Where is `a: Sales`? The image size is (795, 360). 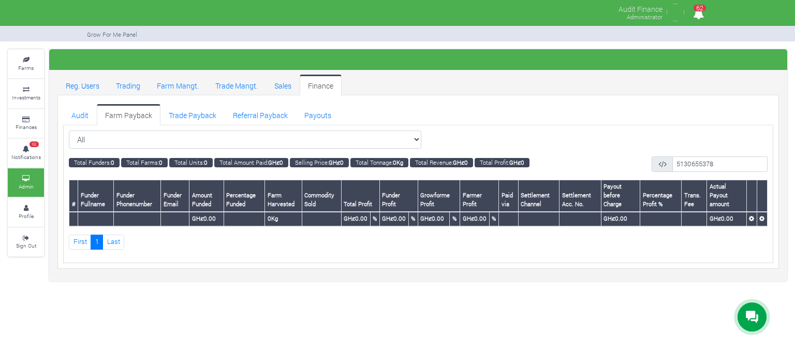
a: Sales is located at coordinates (283, 85).